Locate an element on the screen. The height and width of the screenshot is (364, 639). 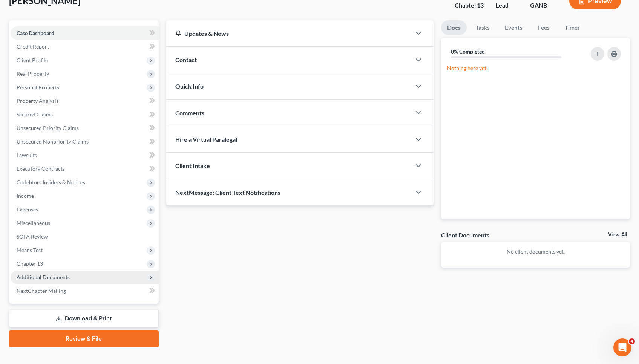
span: Executory Contracts is located at coordinates (41, 169).